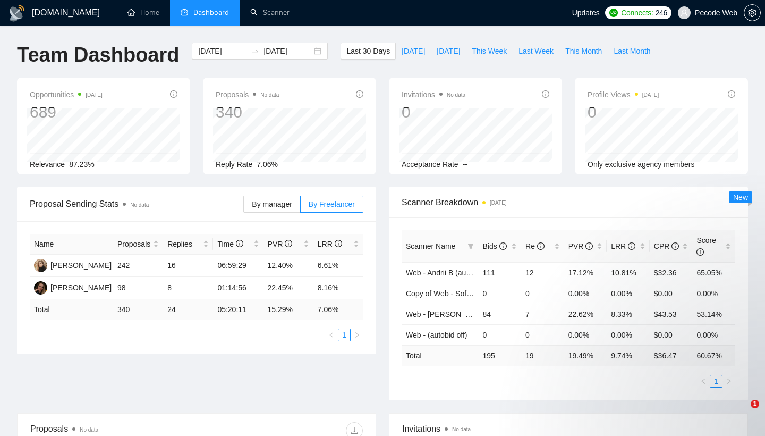  I want to click on span: dashboard, so click(184, 12).